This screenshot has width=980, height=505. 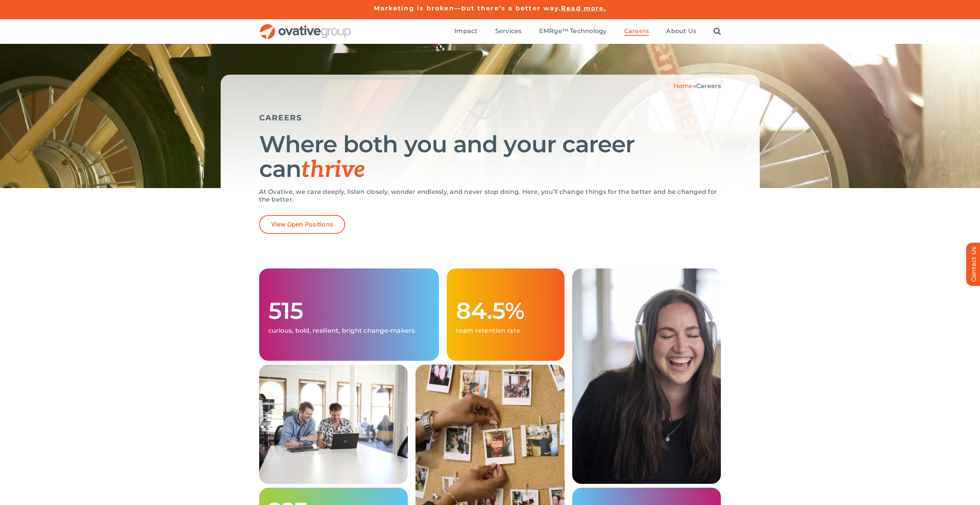 I want to click on a: Impact, so click(x=466, y=32).